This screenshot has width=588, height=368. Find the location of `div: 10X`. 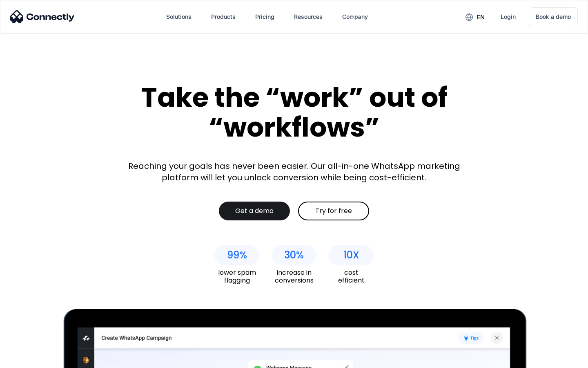

div: 10X is located at coordinates (351, 255).